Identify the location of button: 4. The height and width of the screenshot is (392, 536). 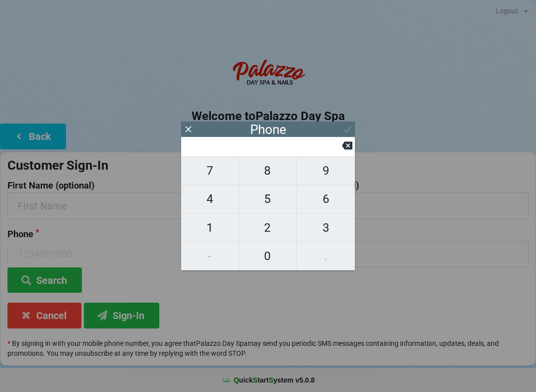
(210, 199).